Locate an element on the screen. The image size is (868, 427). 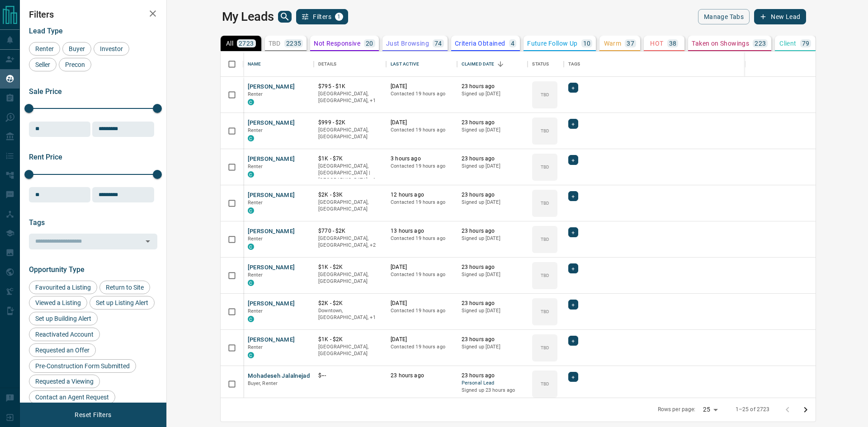
div: Set up Building Alert is located at coordinates (63, 318).